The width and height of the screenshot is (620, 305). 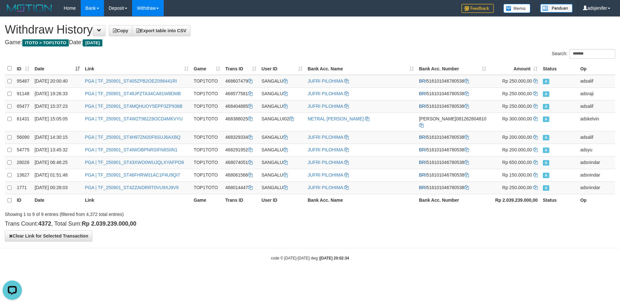 What do you see at coordinates (207, 68) in the screenshot?
I see `th: Game: activate to sort column ascending` at bounding box center [207, 68].